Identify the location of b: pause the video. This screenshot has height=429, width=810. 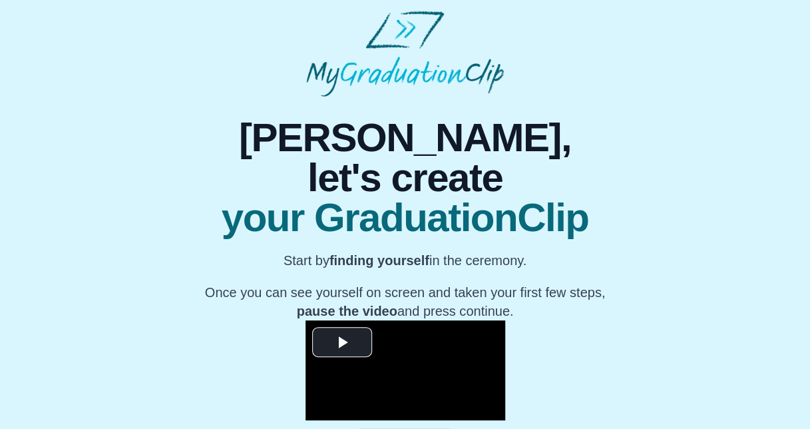
(347, 311).